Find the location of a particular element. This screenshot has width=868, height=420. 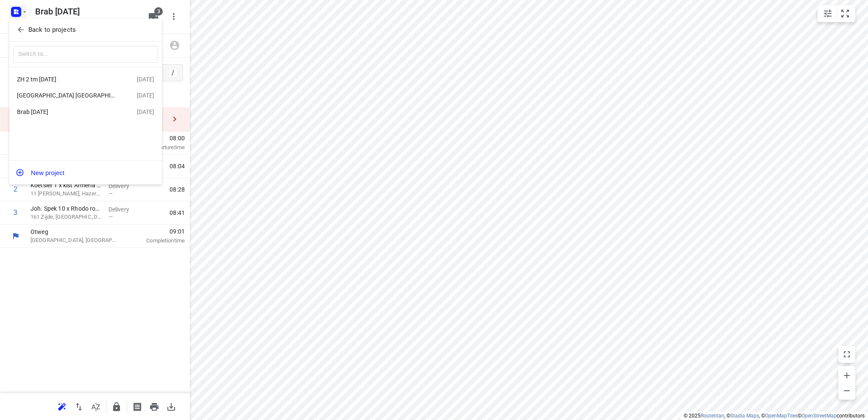

p: Bremmer 2 x laag is located at coordinates (211, 96).